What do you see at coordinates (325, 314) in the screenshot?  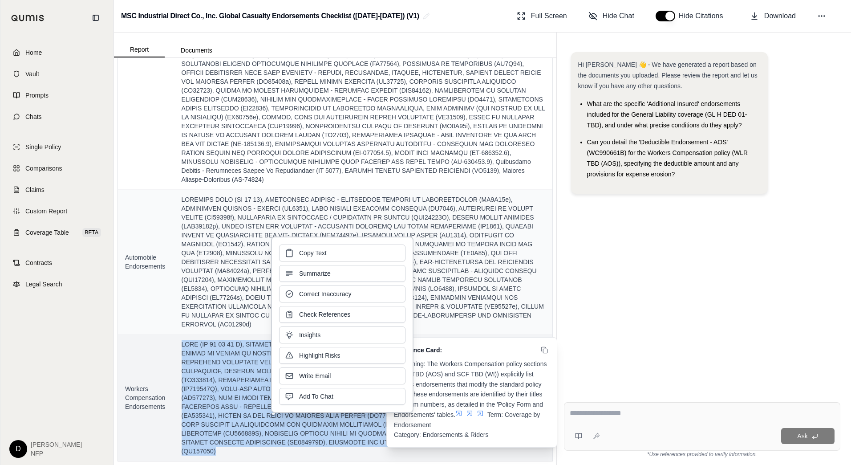 I see `span: Check References` at bounding box center [325, 314].